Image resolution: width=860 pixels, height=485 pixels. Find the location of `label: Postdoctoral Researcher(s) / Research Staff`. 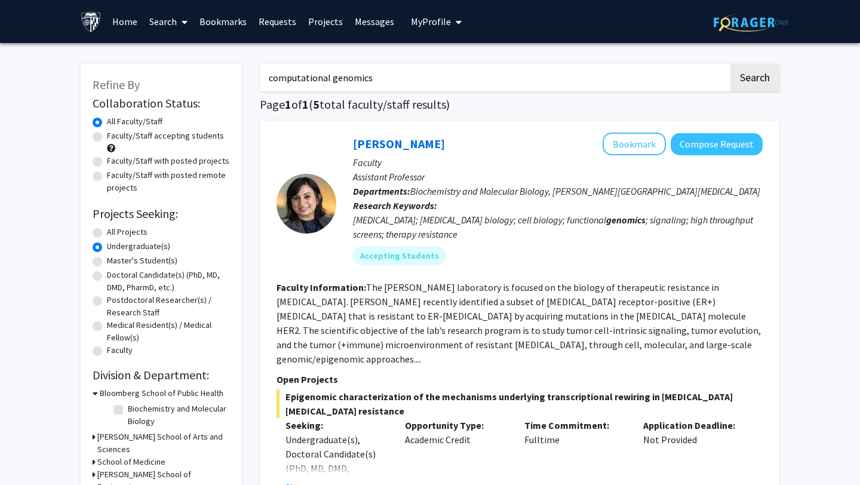

label: Postdoctoral Researcher(s) / Research Staff is located at coordinates (169, 307).